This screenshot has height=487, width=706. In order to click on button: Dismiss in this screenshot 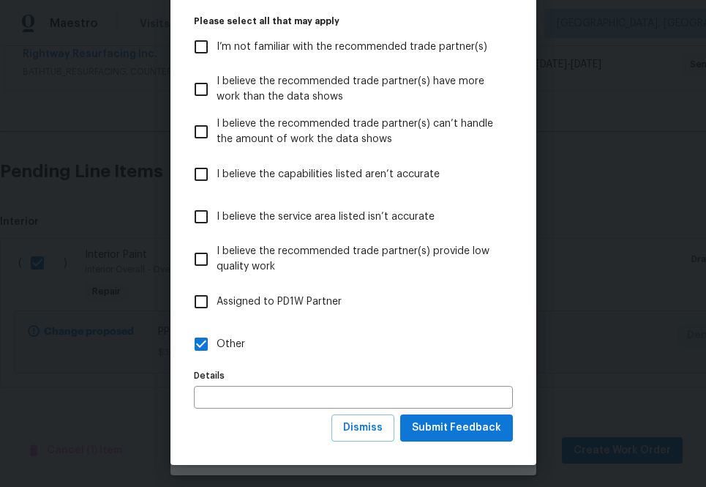, I will do `click(363, 427)`.